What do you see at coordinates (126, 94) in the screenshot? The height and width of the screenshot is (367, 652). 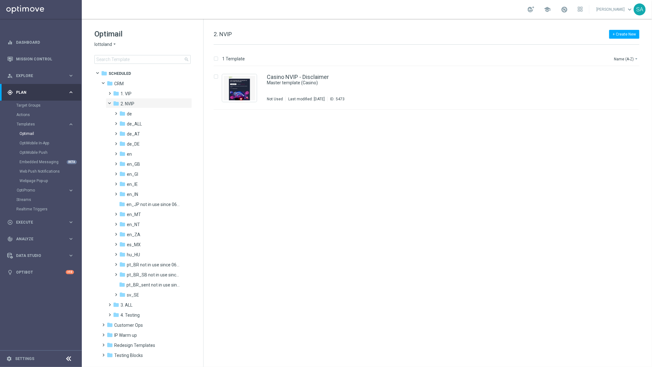 I see `span: 1. VIP` at bounding box center [126, 94].